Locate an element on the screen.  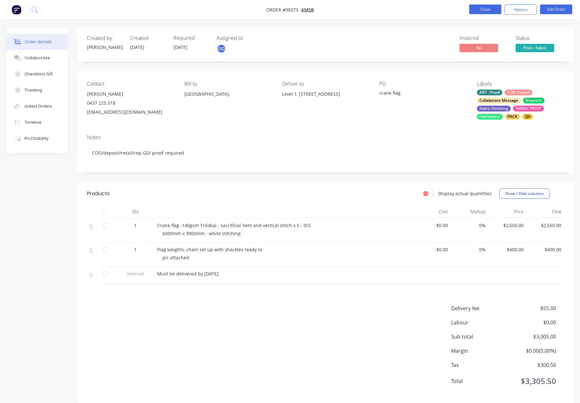
div: Status is located at coordinates (540, 38).